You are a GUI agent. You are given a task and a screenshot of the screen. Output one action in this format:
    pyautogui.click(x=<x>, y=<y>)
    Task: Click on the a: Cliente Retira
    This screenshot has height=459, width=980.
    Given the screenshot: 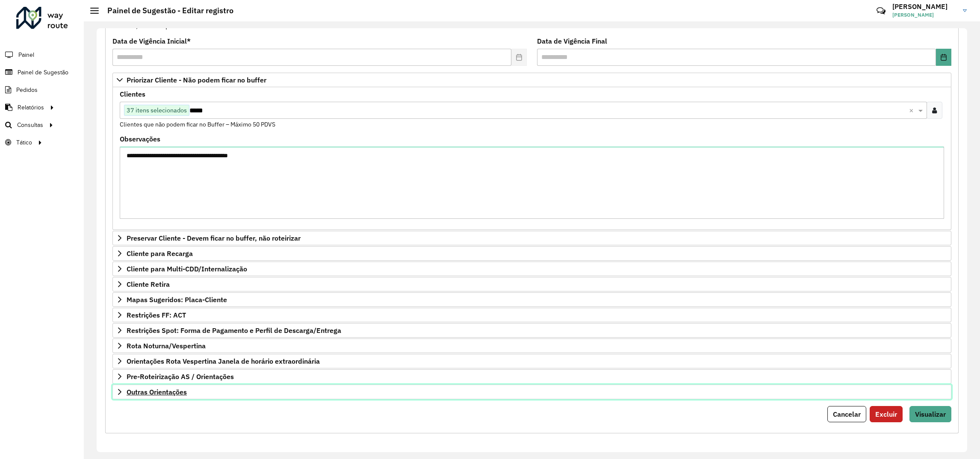 What is the action you would take?
    pyautogui.click(x=532, y=284)
    